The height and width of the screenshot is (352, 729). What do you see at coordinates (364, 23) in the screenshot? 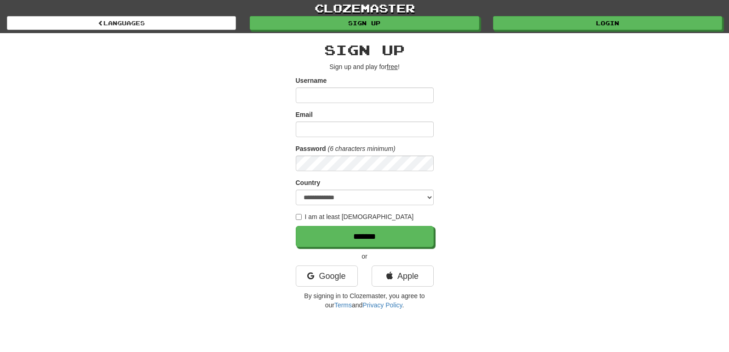
I see `a: Sign up` at bounding box center [364, 23].